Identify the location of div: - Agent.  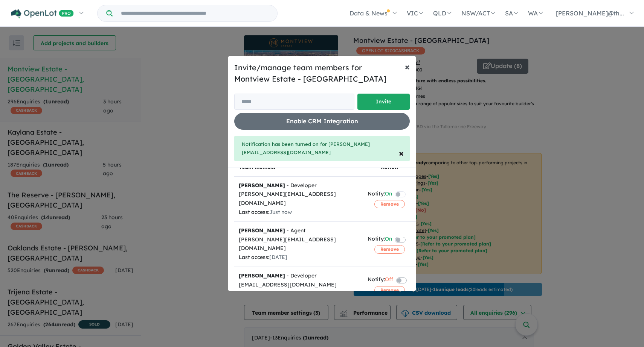
(299, 231).